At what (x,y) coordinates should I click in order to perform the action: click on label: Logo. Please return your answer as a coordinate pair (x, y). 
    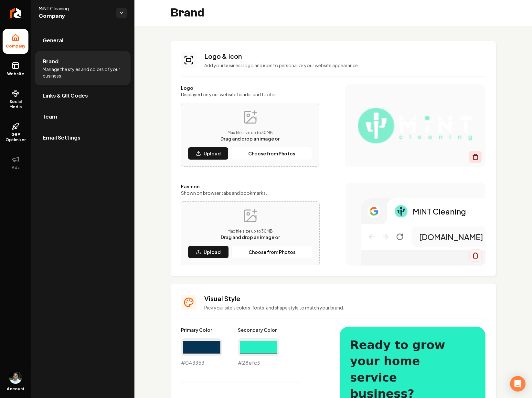
    Looking at the image, I should click on (250, 88).